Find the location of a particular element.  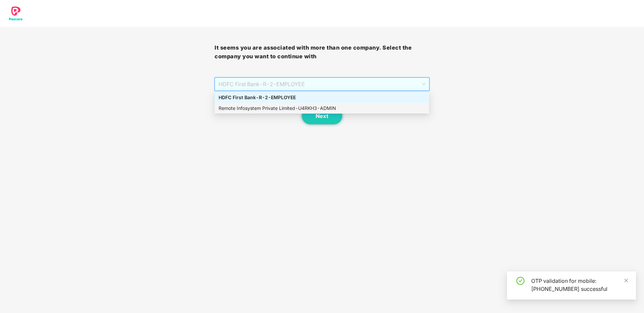

h3: It seems you are associated with more than one company. Select the company you want to continue with is located at coordinates (321, 52).